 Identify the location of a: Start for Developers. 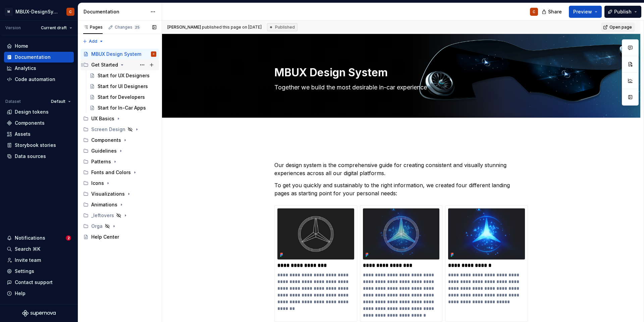
(123, 97).